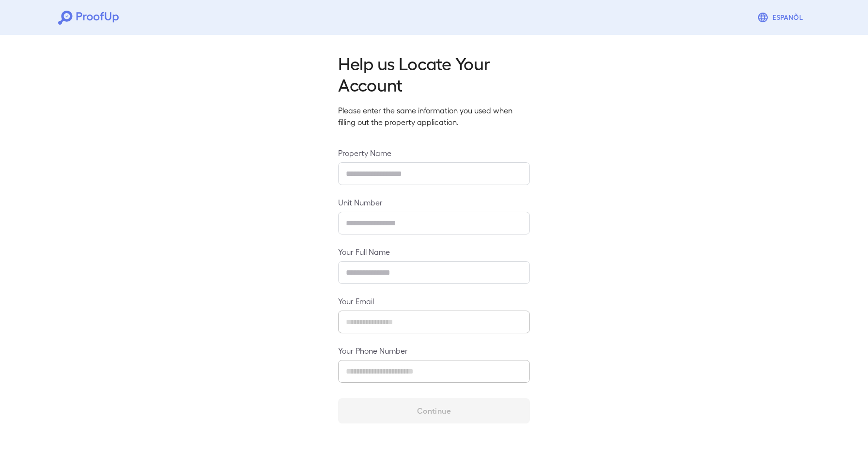 Image resolution: width=868 pixels, height=453 pixels. Describe the element at coordinates (434, 301) in the screenshot. I see `label: Your Email` at that location.